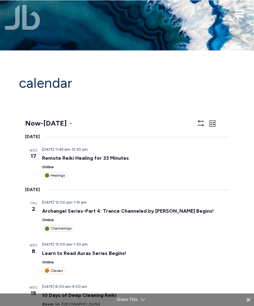 The width and height of the screenshot is (254, 306). What do you see at coordinates (80, 287) in the screenshot?
I see `span: 9:00 am` at bounding box center [80, 287].